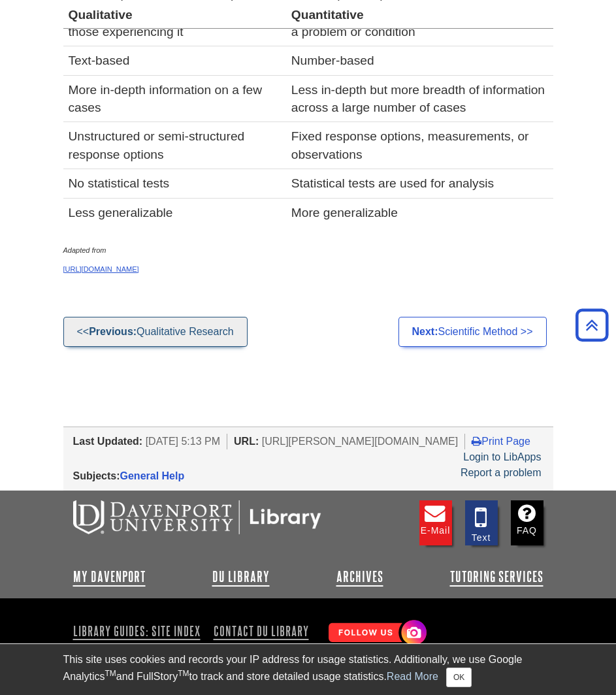 The height and width of the screenshot is (695, 616). I want to click on button: Close, so click(458, 677).